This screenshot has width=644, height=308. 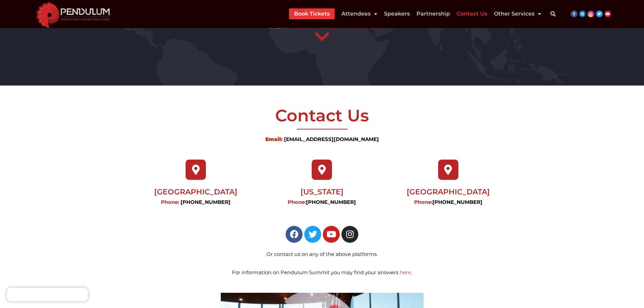 What do you see at coordinates (322, 115) in the screenshot?
I see `h2: Contact Us` at bounding box center [322, 115].